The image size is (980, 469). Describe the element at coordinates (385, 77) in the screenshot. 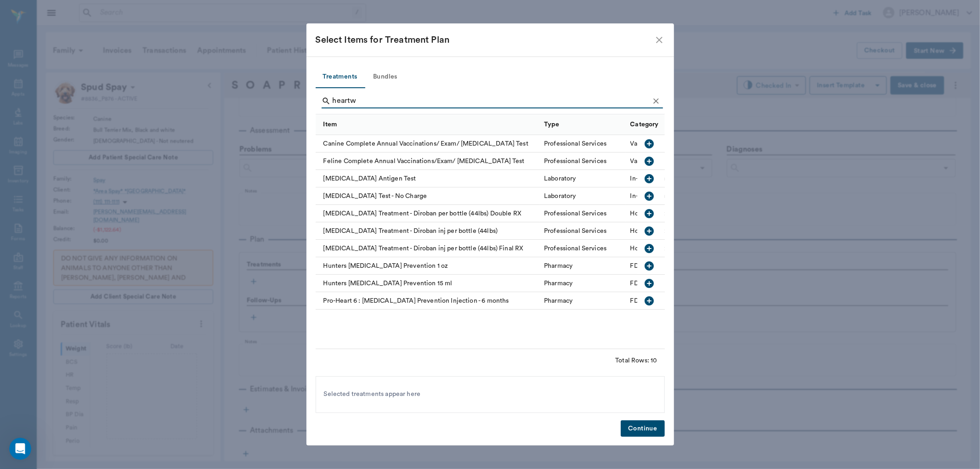

I see `button: Bundles` at that location.